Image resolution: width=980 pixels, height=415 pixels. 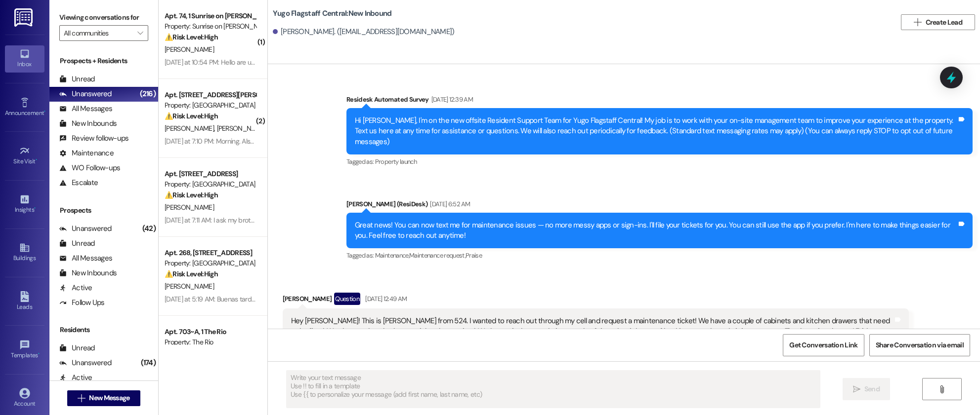 What do you see at coordinates (24, 59) in the screenshot?
I see `a: Inbox` at bounding box center [24, 59].